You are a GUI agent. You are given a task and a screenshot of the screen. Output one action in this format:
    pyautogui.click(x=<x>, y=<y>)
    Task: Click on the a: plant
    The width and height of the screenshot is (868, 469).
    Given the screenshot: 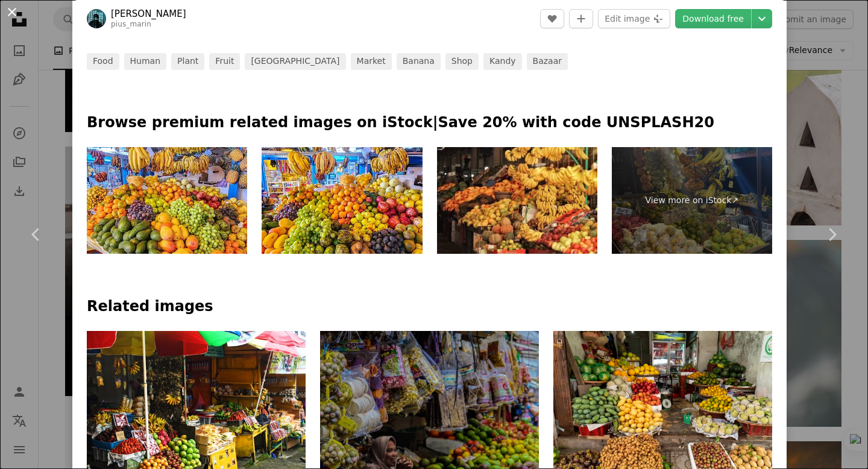 What is the action you would take?
    pyautogui.click(x=188, y=62)
    